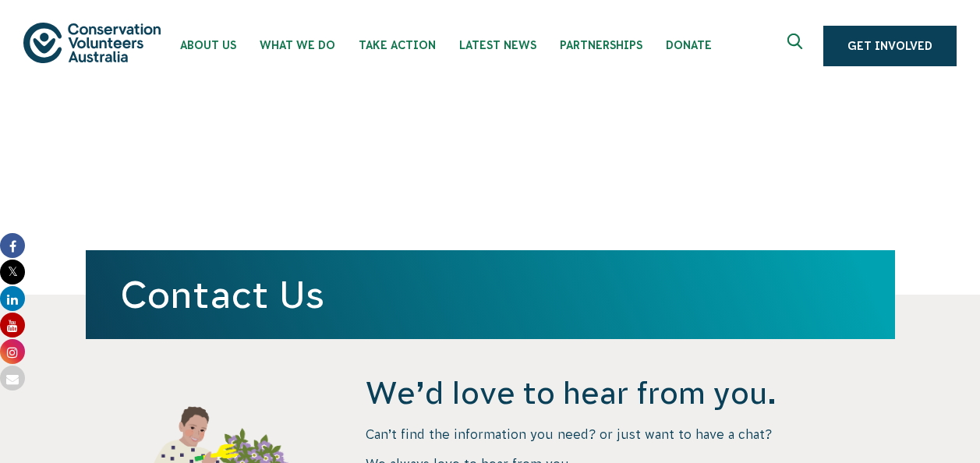 The width and height of the screenshot is (980, 463). What do you see at coordinates (491, 295) in the screenshot?
I see `h1: Contact Us` at bounding box center [491, 295].